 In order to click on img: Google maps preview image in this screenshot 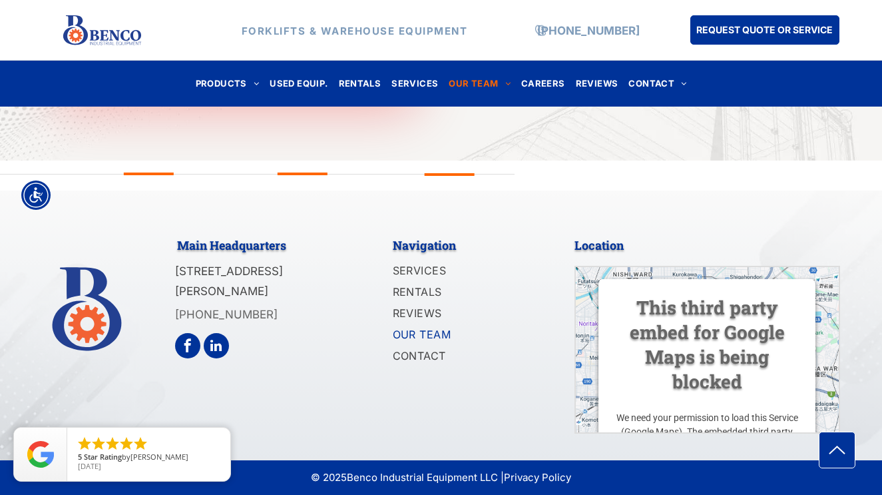, I will do `click(707, 373)`.